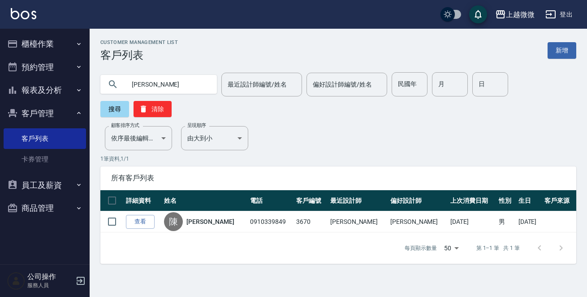 The height and width of the screenshot is (297, 587). What do you see at coordinates (507, 221) in the screenshot?
I see `td: 男` at bounding box center [507, 221].